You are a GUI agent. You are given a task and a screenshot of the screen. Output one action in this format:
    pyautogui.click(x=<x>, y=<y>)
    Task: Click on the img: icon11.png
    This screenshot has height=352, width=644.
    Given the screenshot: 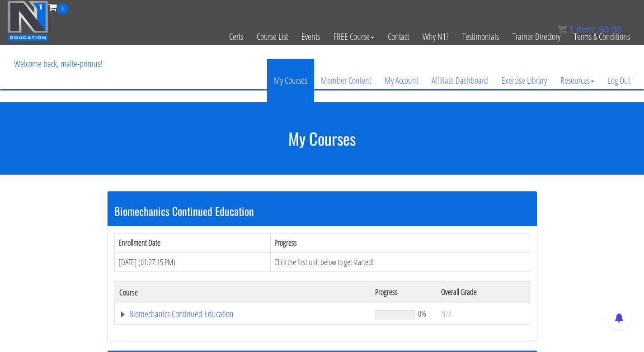 What is the action you would take?
    pyautogui.click(x=562, y=29)
    